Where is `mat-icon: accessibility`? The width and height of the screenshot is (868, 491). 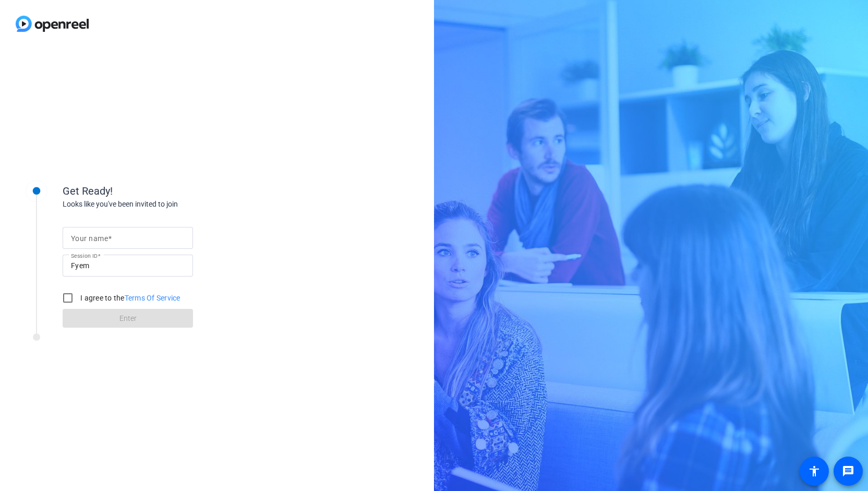
mat-icon: accessibility is located at coordinates (815, 471).